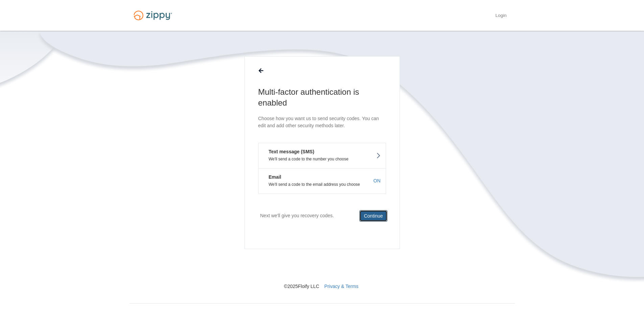  Describe the element at coordinates (322, 156) in the screenshot. I see `button: Text message (SMS)We'll send a code to the number you choose` at that location.